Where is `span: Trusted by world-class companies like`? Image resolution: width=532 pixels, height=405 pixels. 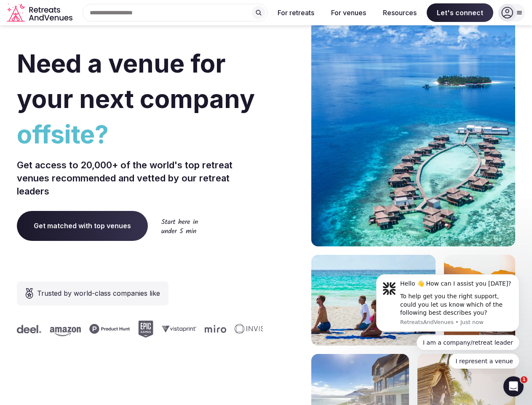
span: Trusted by world-class companies like is located at coordinates (99, 293).